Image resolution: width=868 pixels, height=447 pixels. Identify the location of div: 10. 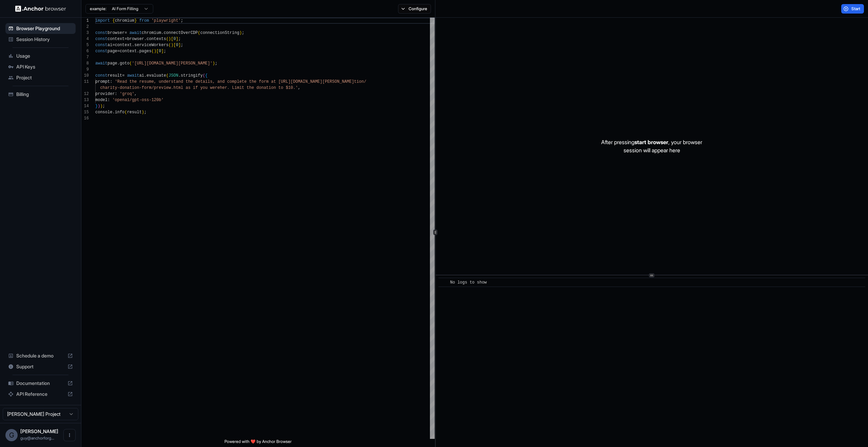
(85, 76).